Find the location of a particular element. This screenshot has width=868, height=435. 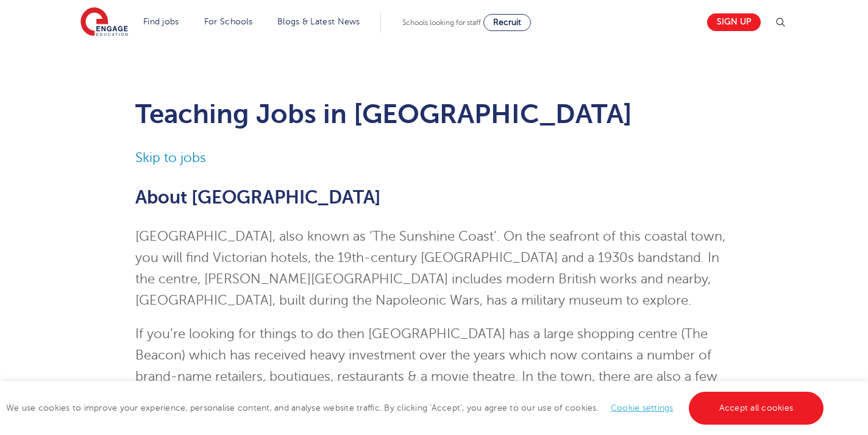

a: Skip to jobs is located at coordinates (171, 158).